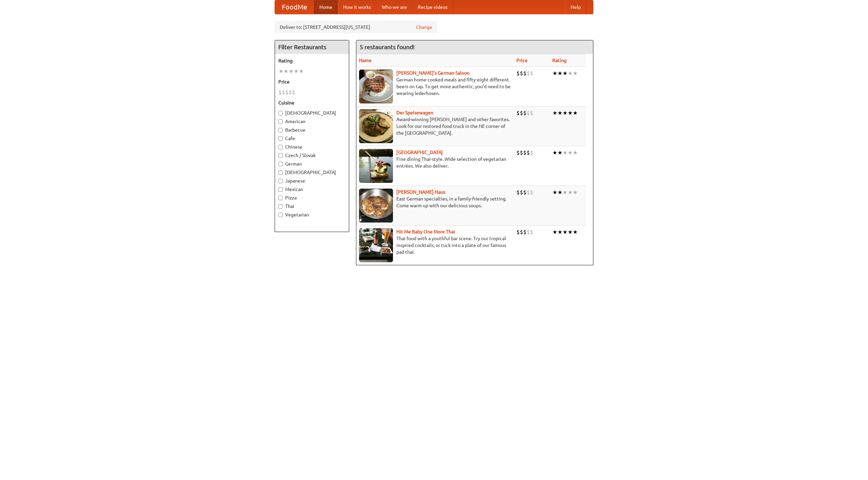 Image resolution: width=868 pixels, height=480 pixels. What do you see at coordinates (280, 189) in the screenshot?
I see `input: Mexican` at bounding box center [280, 189].